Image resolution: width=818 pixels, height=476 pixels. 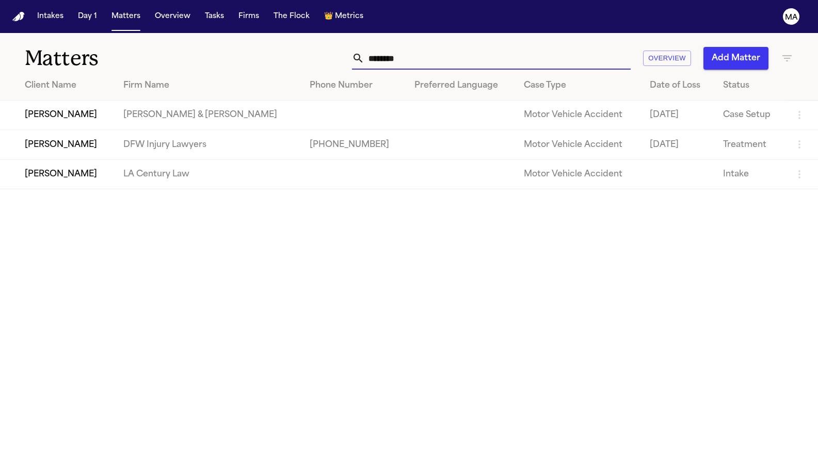 What do you see at coordinates (249, 17) in the screenshot?
I see `button: Firms` at bounding box center [249, 17].